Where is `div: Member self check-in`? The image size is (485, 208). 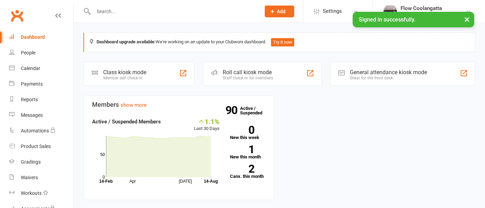 div: Member self check-in is located at coordinates (125, 78).